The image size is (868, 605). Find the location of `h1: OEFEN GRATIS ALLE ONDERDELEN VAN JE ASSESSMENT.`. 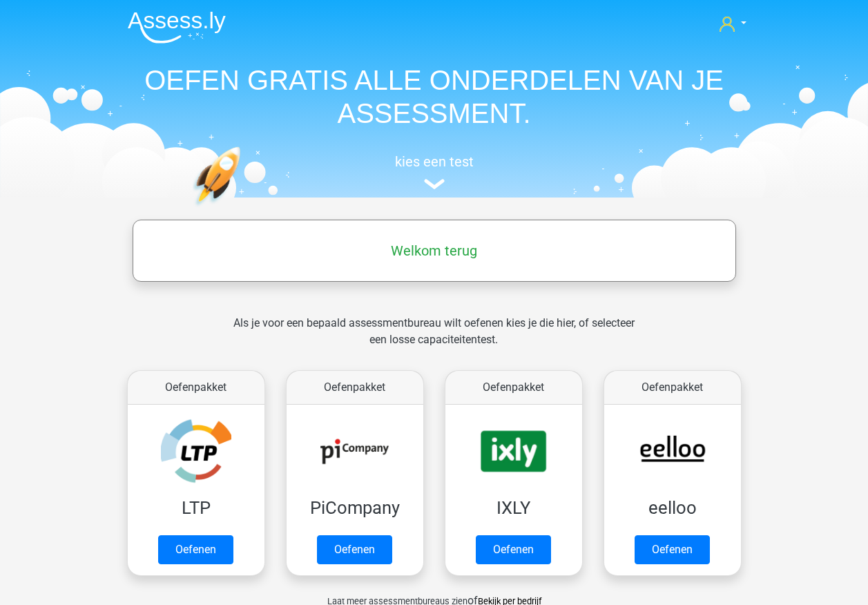

h1: OEFEN GRATIS ALLE ONDERDELEN VAN JE ASSESSMENT. is located at coordinates (434, 96).